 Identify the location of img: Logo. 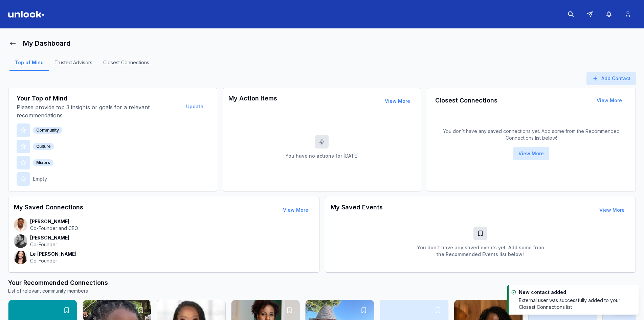
(26, 14).